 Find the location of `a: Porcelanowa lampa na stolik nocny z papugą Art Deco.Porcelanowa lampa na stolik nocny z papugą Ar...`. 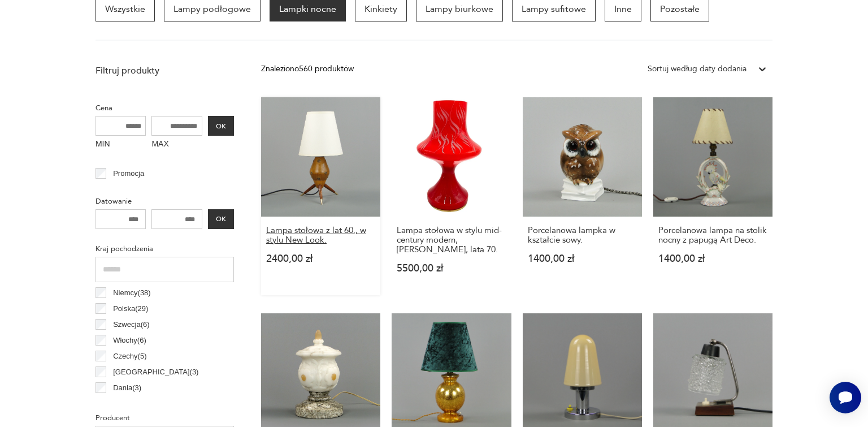

a: Porcelanowa lampa na stolik nocny z papugą Art Deco.Porcelanowa lampa na stolik nocny z papugą Ar... is located at coordinates (712, 196).